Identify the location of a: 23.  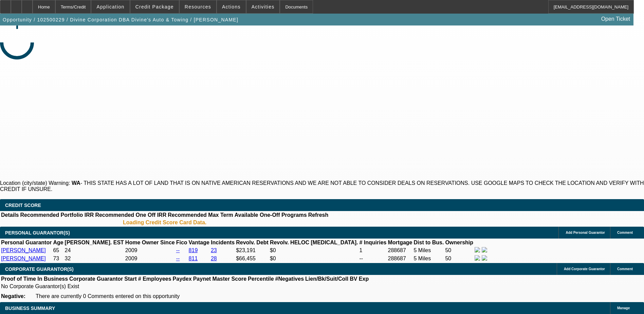
(214, 250).